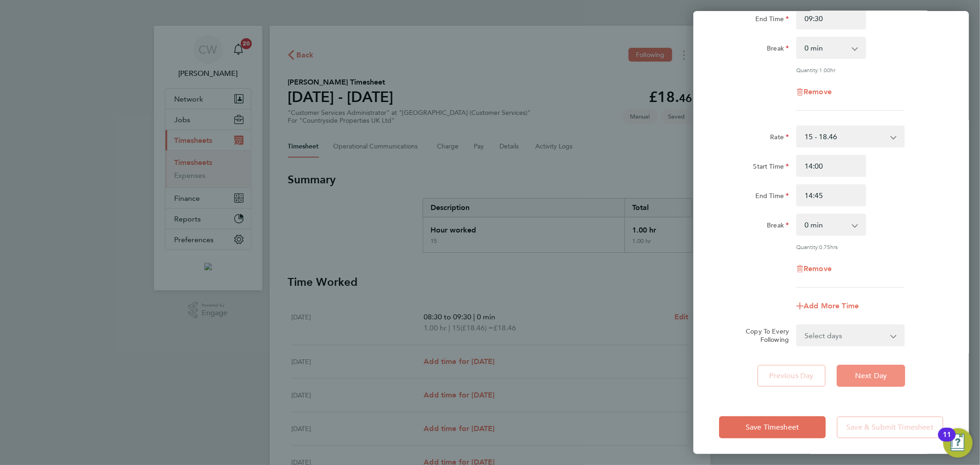  Describe the element at coordinates (832, 166) in the screenshot. I see `input: E.g. 08:00` at that location.